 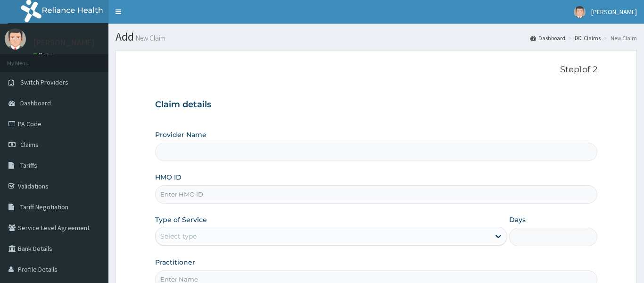 What do you see at coordinates (149, 38) in the screenshot?
I see `small: New Claim` at bounding box center [149, 38].